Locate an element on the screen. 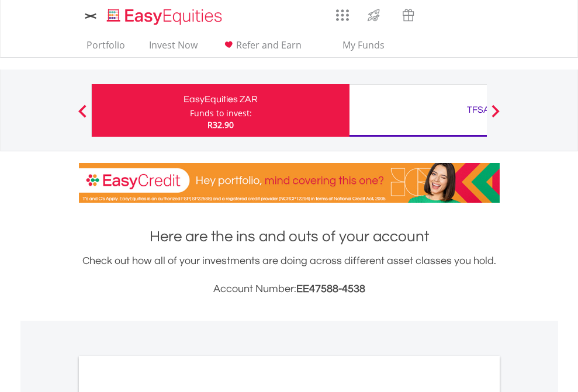  a: Invest Now is located at coordinates (173, 48).